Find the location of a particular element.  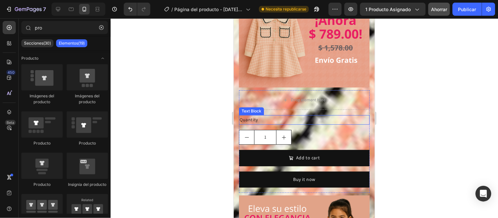

button: 1 producto asignado is located at coordinates (393, 9).